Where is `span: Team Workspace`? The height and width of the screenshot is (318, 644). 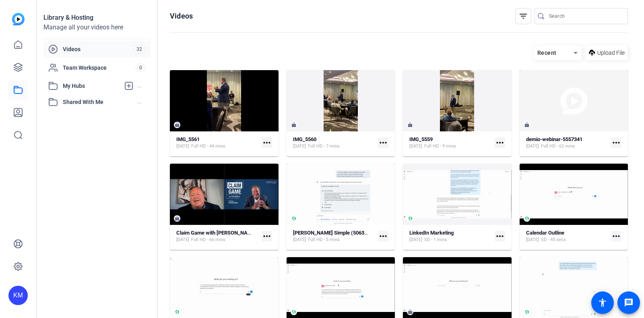
span: Team Workspace is located at coordinates (99, 67).